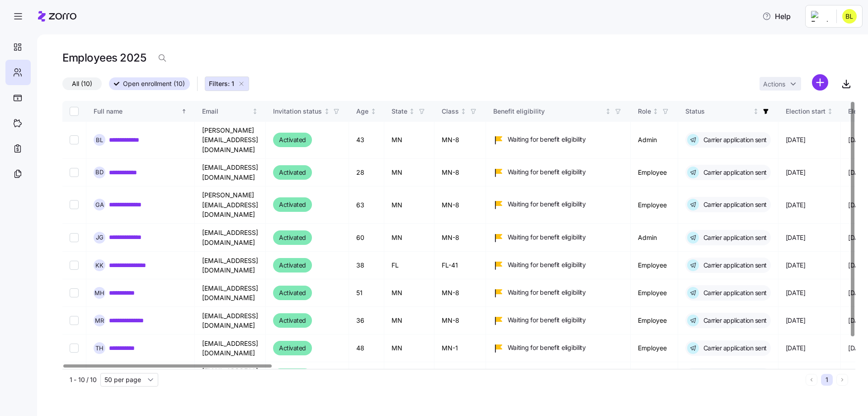 The width and height of the screenshot is (868, 416). I want to click on div: Role, so click(644, 111).